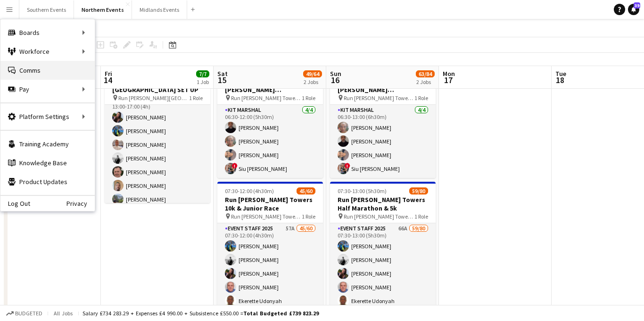 This screenshot has width=644, height=321. Describe the element at coordinates (634, 9) in the screenshot. I see `a: 39` at that location.